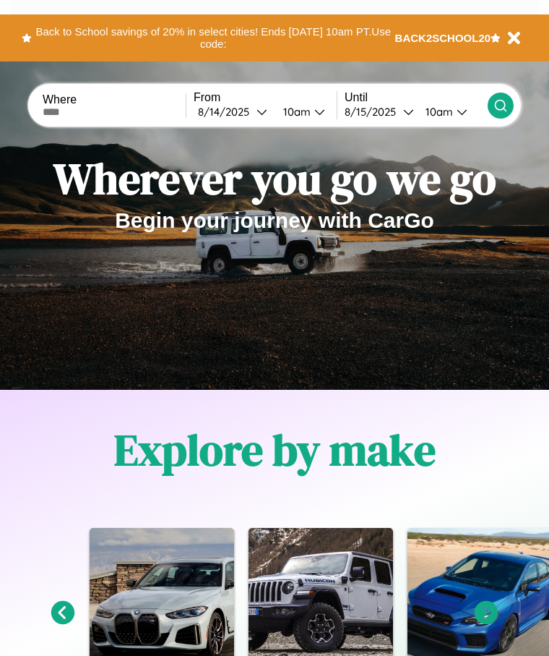  What do you see at coordinates (265, 98) in the screenshot?
I see `label: From` at bounding box center [265, 98].